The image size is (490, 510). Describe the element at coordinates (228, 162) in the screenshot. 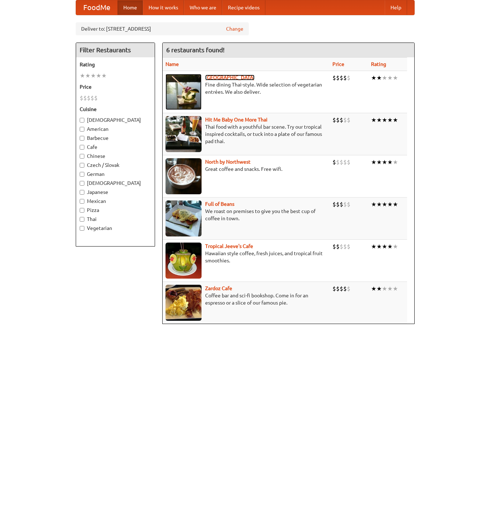

I see `b: North by Northwest` at that location.